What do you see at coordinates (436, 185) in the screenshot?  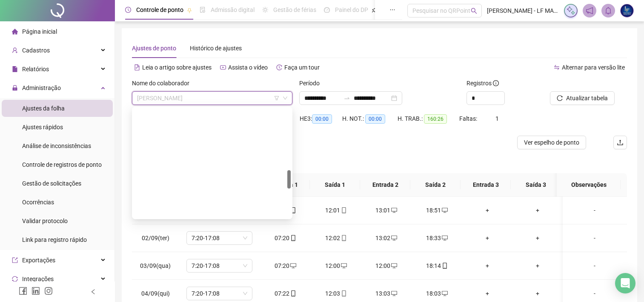 I see `th: Saída 2` at bounding box center [436, 185].